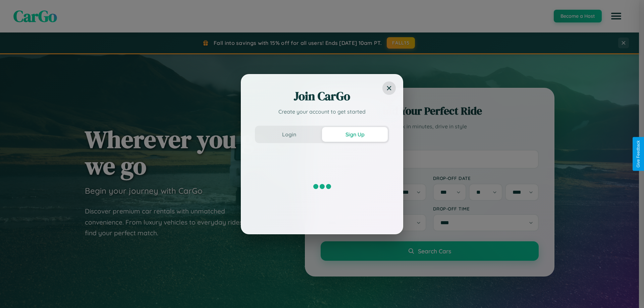  What do you see at coordinates (289, 134) in the screenshot?
I see `button: Login` at bounding box center [289, 134].